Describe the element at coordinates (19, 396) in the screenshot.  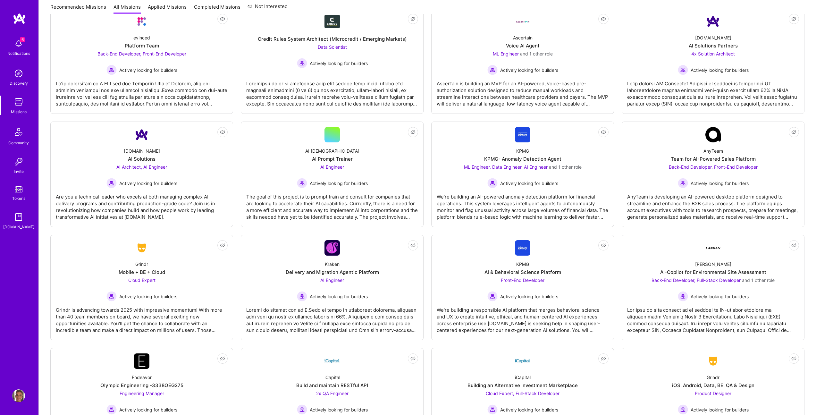
I see `img: User Avatar` at that location.